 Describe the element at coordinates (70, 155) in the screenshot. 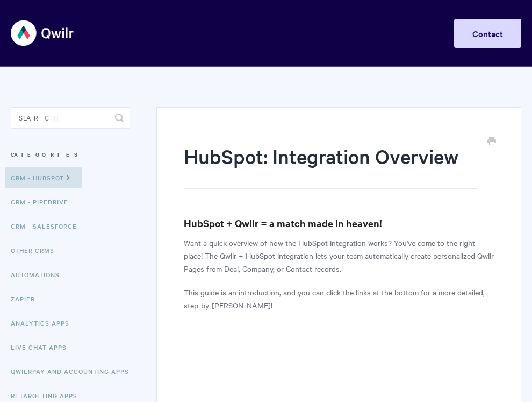

I see `h3: Categories` at that location.